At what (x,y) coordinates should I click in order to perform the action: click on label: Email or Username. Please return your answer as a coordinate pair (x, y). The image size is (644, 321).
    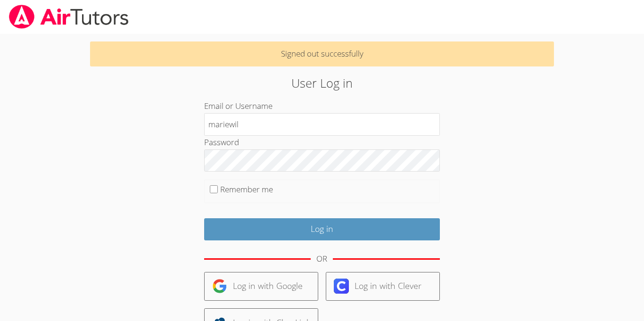
    Looking at the image, I should click on (238, 106).